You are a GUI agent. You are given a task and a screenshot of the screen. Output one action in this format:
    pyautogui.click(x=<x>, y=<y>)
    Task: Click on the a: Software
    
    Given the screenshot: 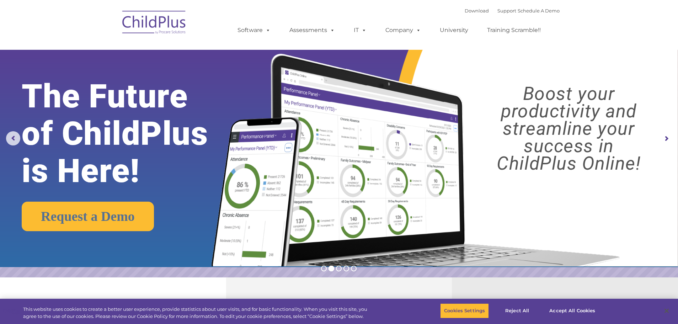 What is the action you would take?
    pyautogui.click(x=254, y=30)
    